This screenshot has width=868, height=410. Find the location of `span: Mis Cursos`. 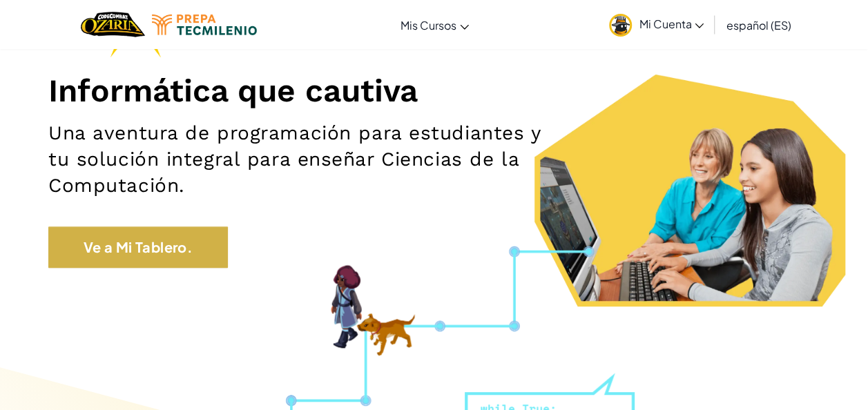

span: Mis Cursos is located at coordinates (428, 25).